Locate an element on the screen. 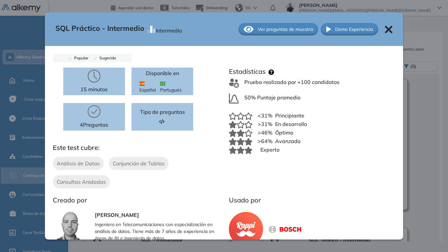 Image resolution: width=448 pixels, height=252 pixels. span: Consultas Anidadas is located at coordinates (81, 182).